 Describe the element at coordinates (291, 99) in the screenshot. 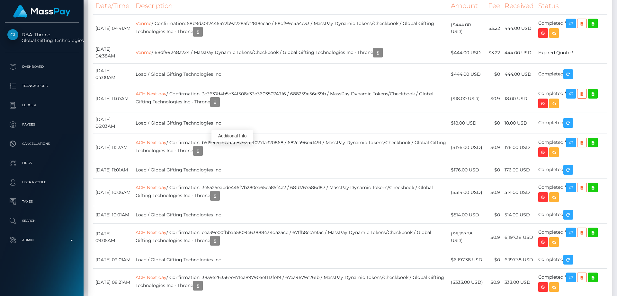

I see `td: / Confirmation: 3c3637d4b5d34f508e33e360350749f6 / 688259e56e39b / MassPay Dynamic Tokens/Checkbo...` at that location.